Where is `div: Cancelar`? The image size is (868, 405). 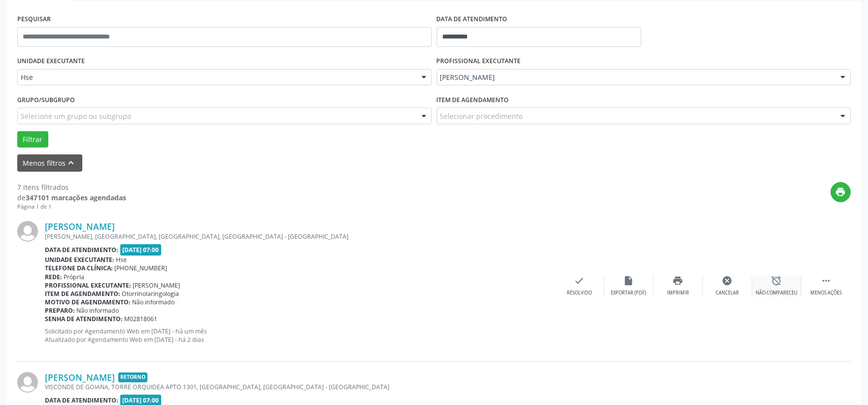
div: Cancelar is located at coordinates (727, 293).